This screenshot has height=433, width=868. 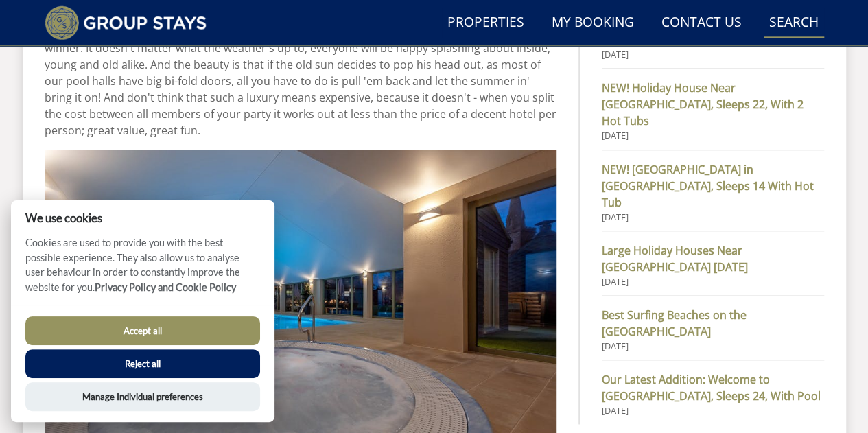 What do you see at coordinates (593, 23) in the screenshot?
I see `a: My Booking` at bounding box center [593, 23].